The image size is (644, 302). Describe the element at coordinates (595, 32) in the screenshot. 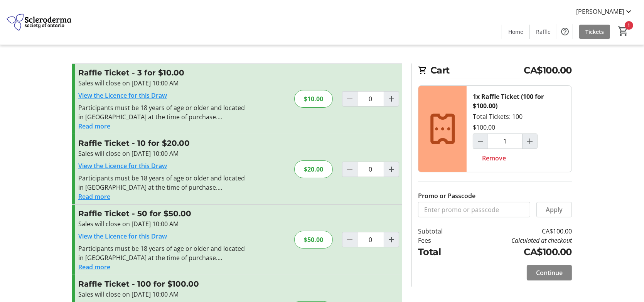

I see `a: Tickets` at that location.